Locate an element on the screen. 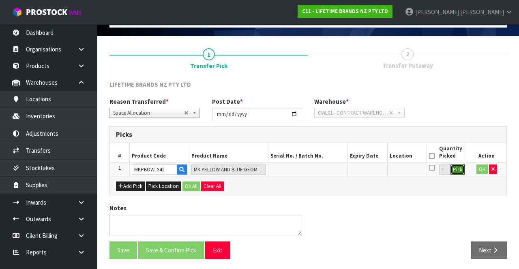 The image size is (519, 269). button: Exit is located at coordinates (218, 250).